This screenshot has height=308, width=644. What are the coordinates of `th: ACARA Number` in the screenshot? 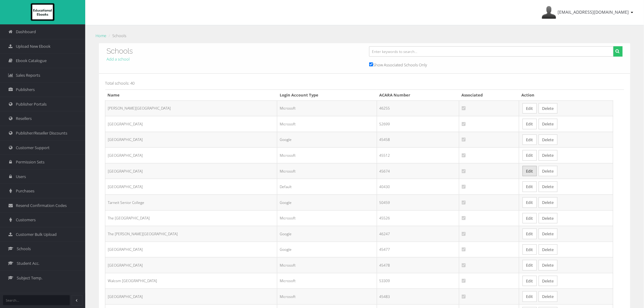 It's located at (418, 96).